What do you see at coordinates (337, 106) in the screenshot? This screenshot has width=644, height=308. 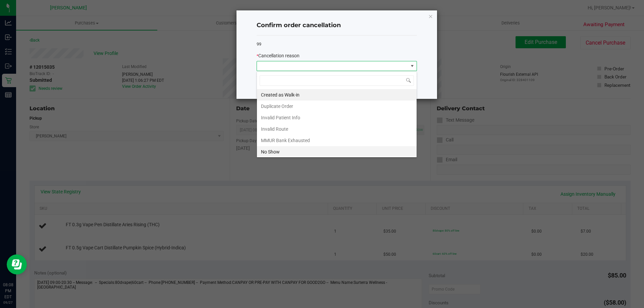 I see `li: Duplicate Order` at bounding box center [337, 106].